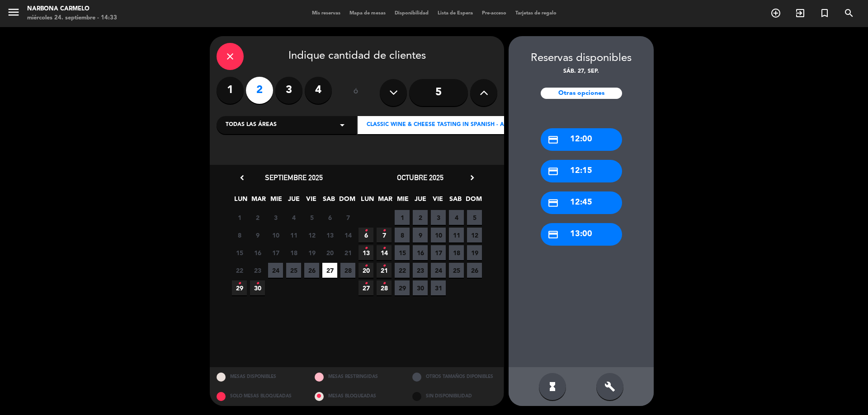 This screenshot has width=868, height=415. Describe the element at coordinates (72, 18) in the screenshot. I see `div: miércoles 24. septiembre - 14:33` at that location.